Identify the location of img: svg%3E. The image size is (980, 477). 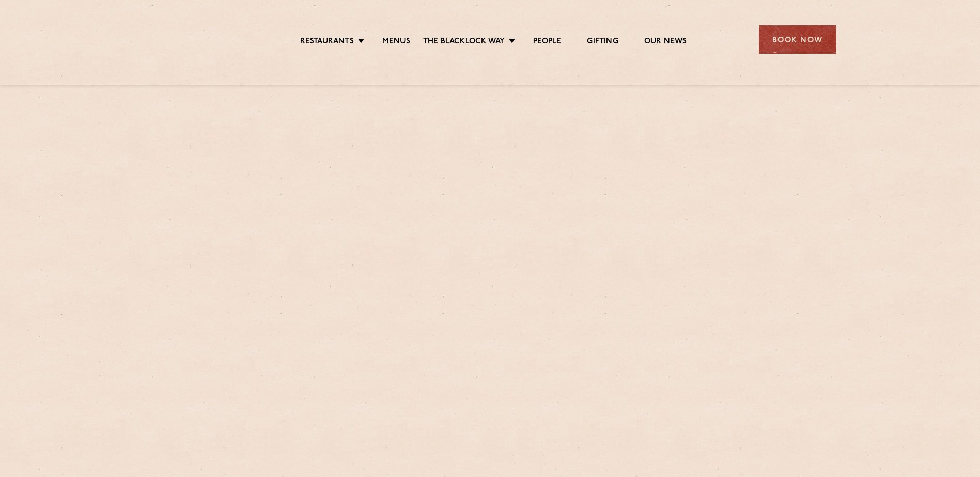
(188, 39).